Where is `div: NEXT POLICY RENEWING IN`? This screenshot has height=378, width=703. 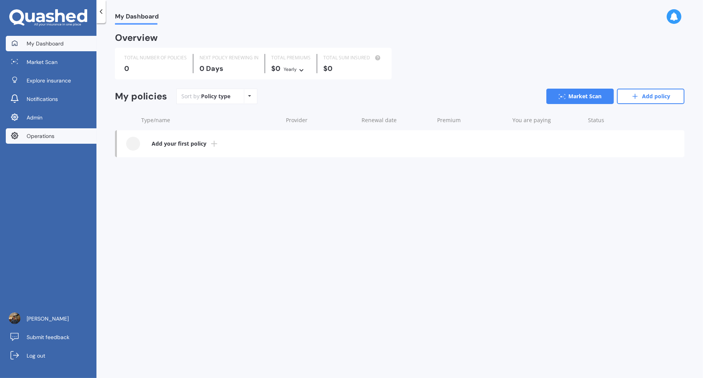 div: NEXT POLICY RENEWING IN is located at coordinates (229, 58).